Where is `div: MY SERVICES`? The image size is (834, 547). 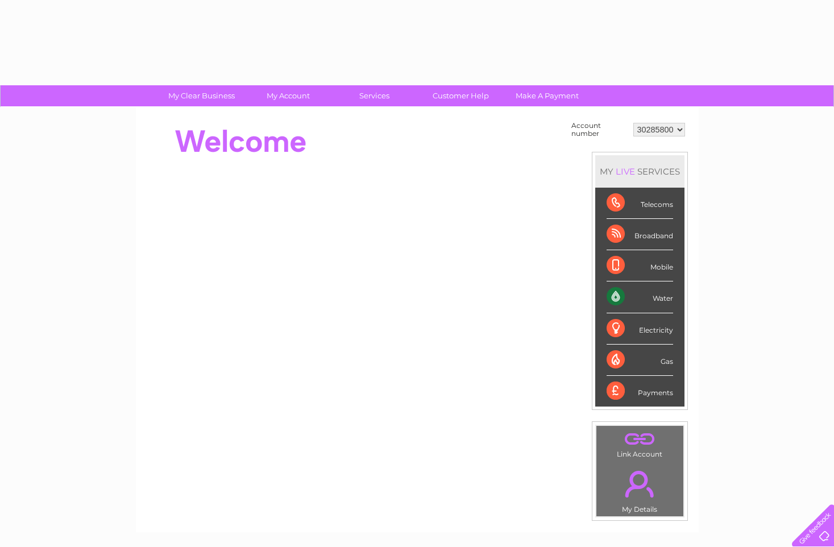
div: MY SERVICES is located at coordinates (639, 171).